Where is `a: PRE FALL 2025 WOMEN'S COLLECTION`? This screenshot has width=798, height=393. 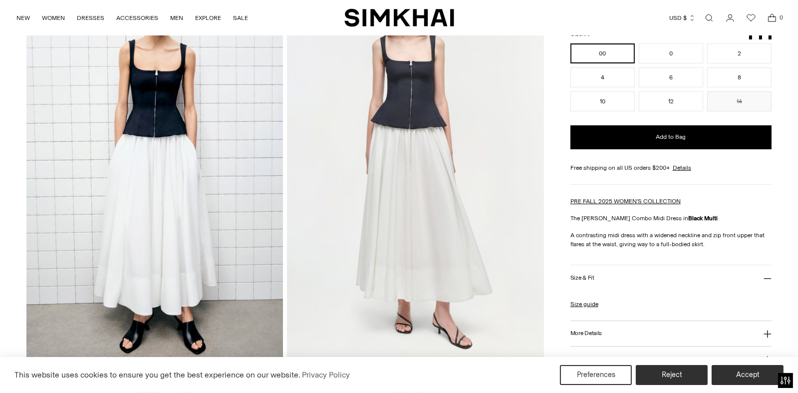
a: PRE FALL 2025 WOMEN'S COLLECTION is located at coordinates (625, 201).